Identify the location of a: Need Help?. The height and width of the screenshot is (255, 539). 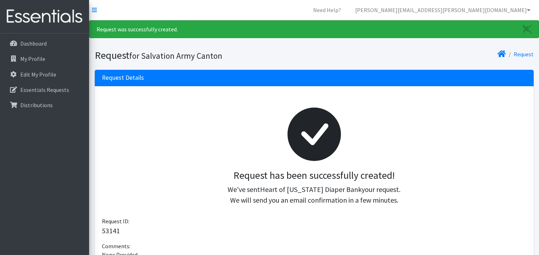
(327, 10).